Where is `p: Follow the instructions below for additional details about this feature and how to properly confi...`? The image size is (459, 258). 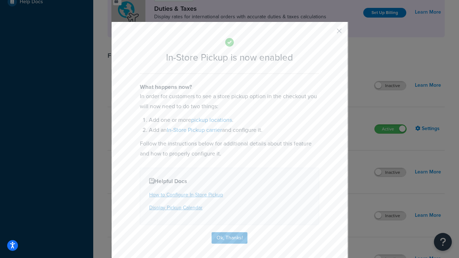
p: Follow the instructions below for additional details about this feature and how to properly confi... is located at coordinates (230, 149).